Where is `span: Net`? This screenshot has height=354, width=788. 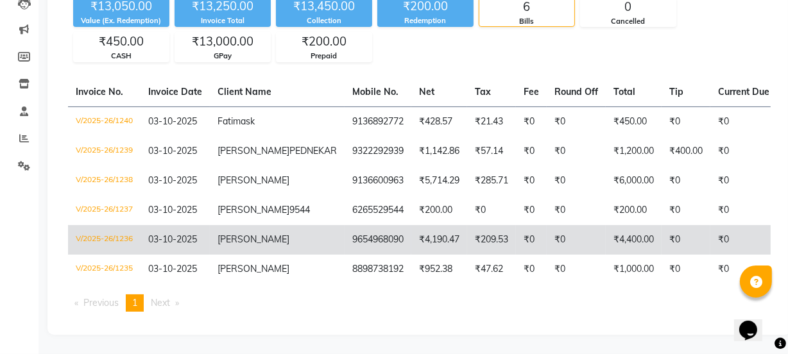
span: Net is located at coordinates (427, 92).